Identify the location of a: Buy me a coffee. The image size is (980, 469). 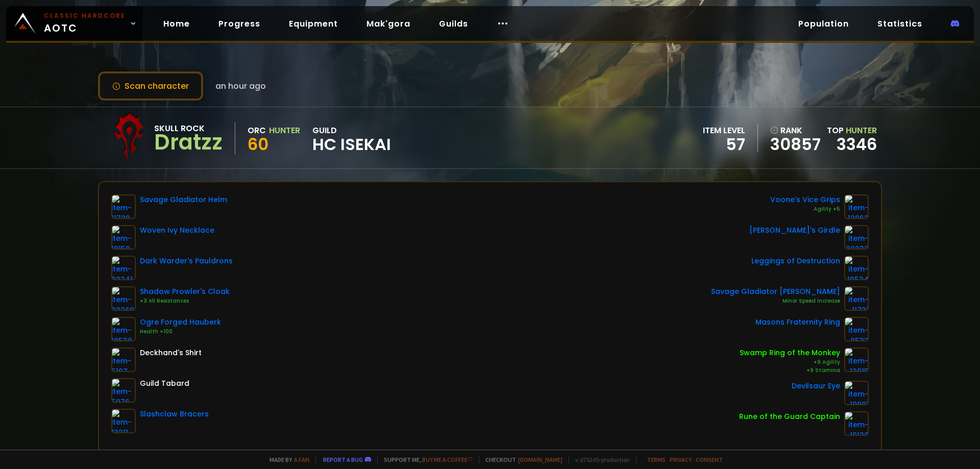
(447, 459).